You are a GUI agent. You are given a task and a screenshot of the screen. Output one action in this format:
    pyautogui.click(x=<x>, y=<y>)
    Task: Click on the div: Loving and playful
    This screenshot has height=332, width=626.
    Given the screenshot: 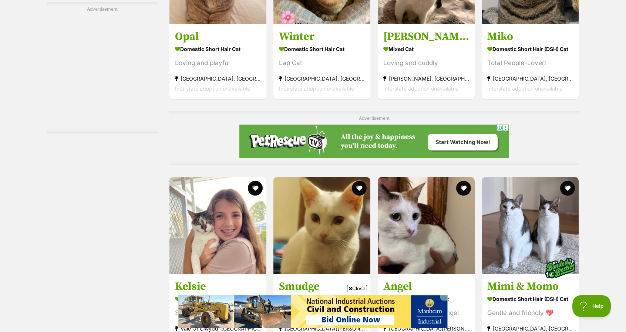 What is the action you would take?
    pyautogui.click(x=218, y=63)
    